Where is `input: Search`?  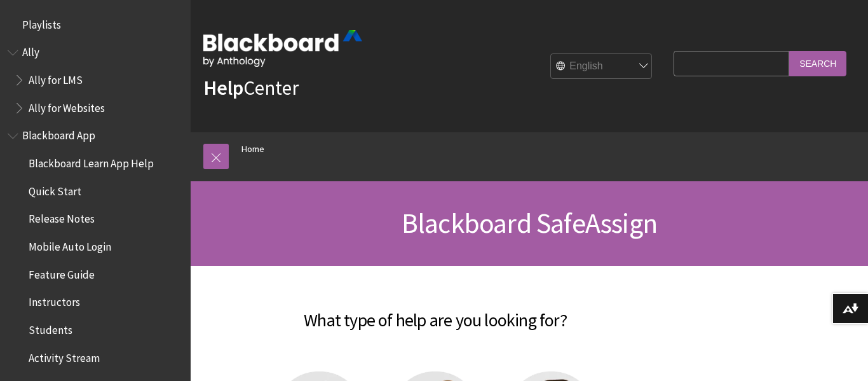 input: Search is located at coordinates (818, 63).